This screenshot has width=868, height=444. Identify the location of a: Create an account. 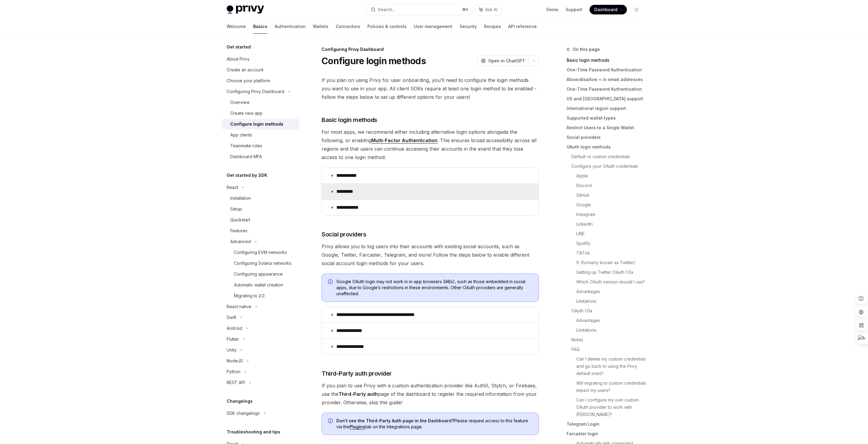
(260, 70).